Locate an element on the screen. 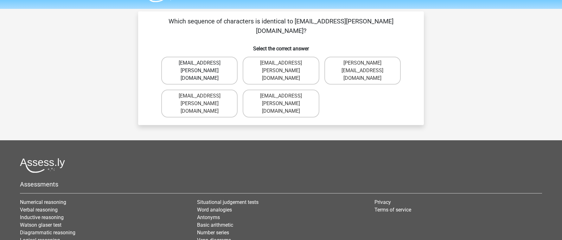 Image resolution: width=562 pixels, height=240 pixels. a: Terms of service is located at coordinates (393, 210).